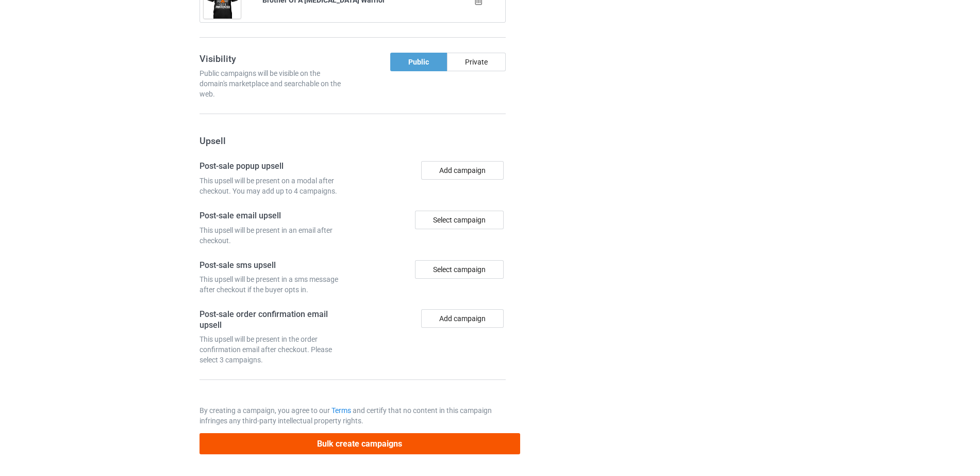  What do you see at coordinates (275, 186) in the screenshot?
I see `div: This upsell will be present on a modal after checkout. You may add up to 4 campaigns.` at bounding box center [275, 186].